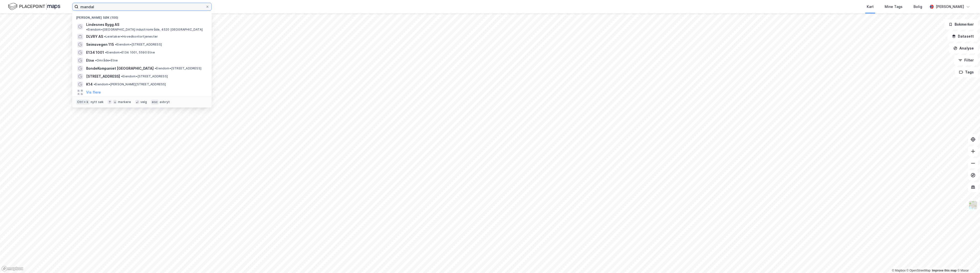  What do you see at coordinates (919, 271) in the screenshot?
I see `a: OpenStreetMap` at bounding box center [919, 271].